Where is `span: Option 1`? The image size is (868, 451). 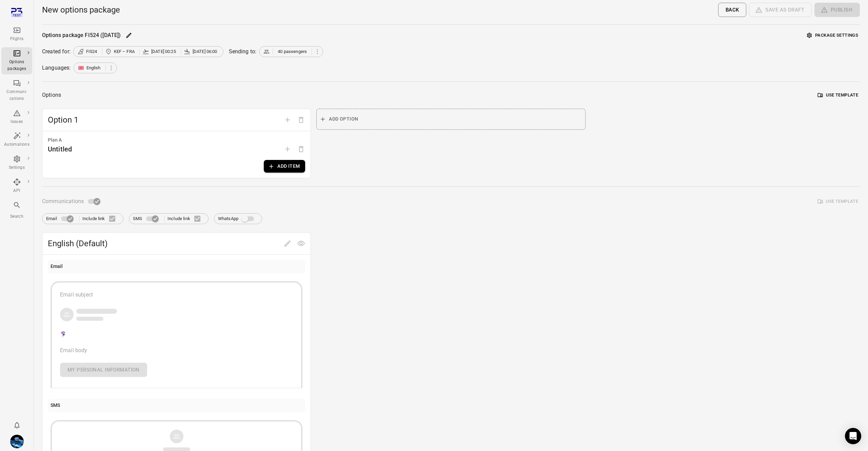
span: Option 1 is located at coordinates (164, 120).